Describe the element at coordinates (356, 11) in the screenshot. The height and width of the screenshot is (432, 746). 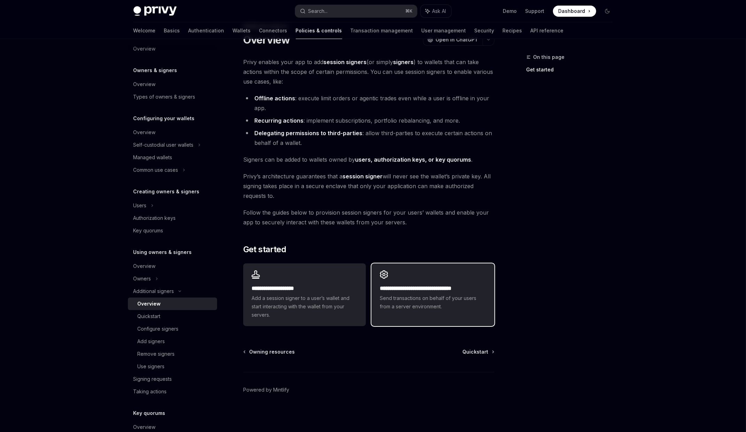
I see `button: Search...⌘K` at that location.